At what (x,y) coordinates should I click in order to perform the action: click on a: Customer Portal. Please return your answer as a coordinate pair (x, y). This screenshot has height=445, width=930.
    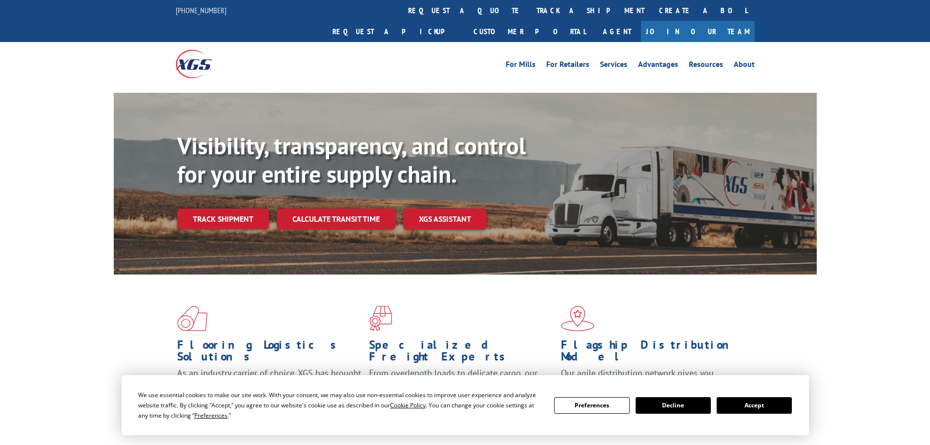
    Looking at the image, I should click on (530, 31).